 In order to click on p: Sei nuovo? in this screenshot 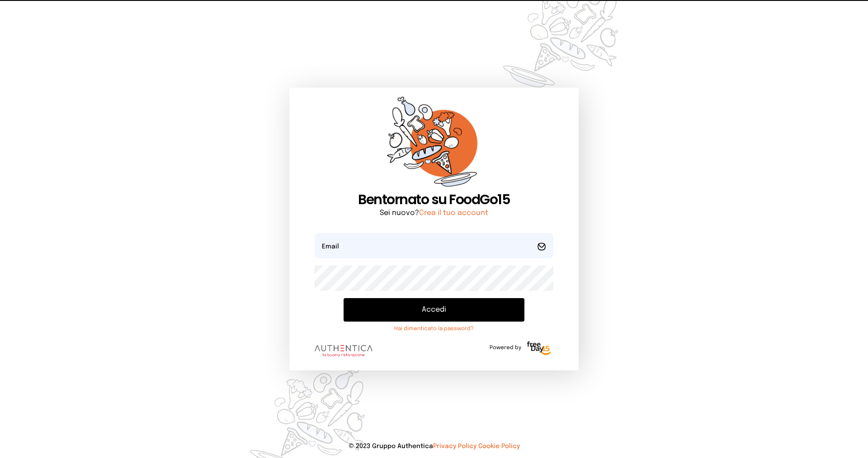, I will do `click(434, 213)`.